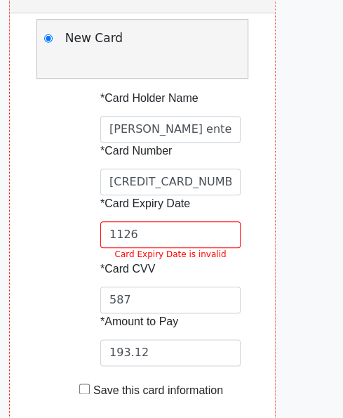 The height and width of the screenshot is (418, 343). Describe the element at coordinates (171, 254) in the screenshot. I see `div: Card Expiry Date is invalid` at that location.